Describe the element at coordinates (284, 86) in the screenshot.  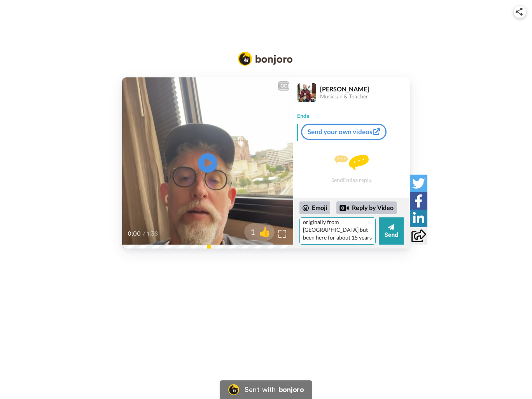
I see `div: CC` at that location.